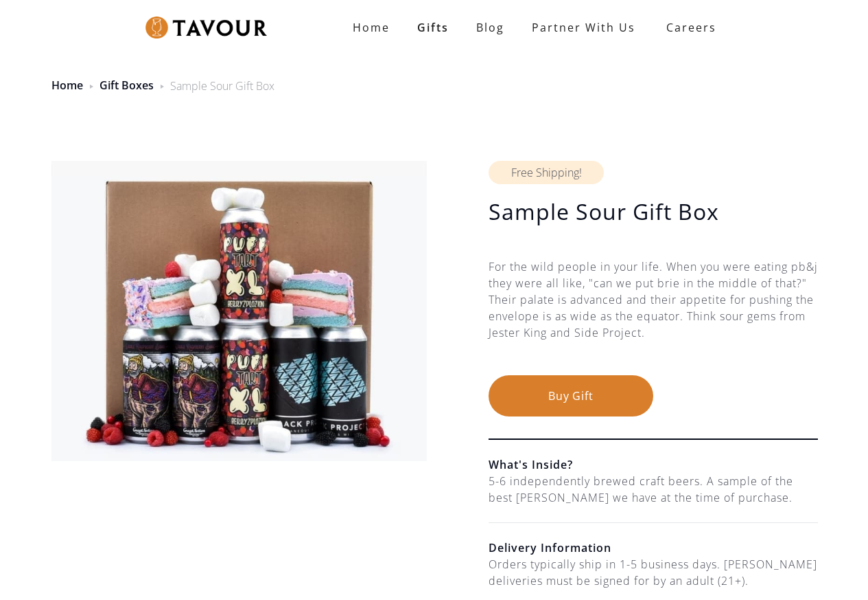  Describe the element at coordinates (222, 86) in the screenshot. I see `div: Sample Sour Gift Box` at that location.